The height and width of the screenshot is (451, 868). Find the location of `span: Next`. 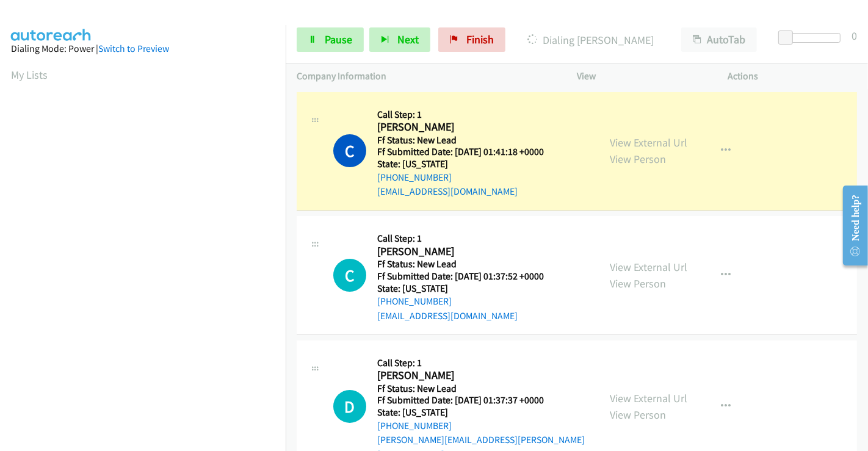

span: Next is located at coordinates (408, 39).